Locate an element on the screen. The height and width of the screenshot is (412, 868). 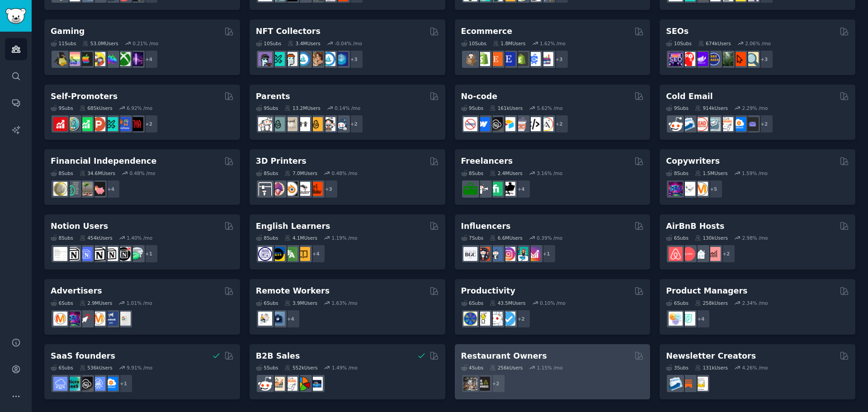
img: InstagramGrowthTips is located at coordinates (533, 253).